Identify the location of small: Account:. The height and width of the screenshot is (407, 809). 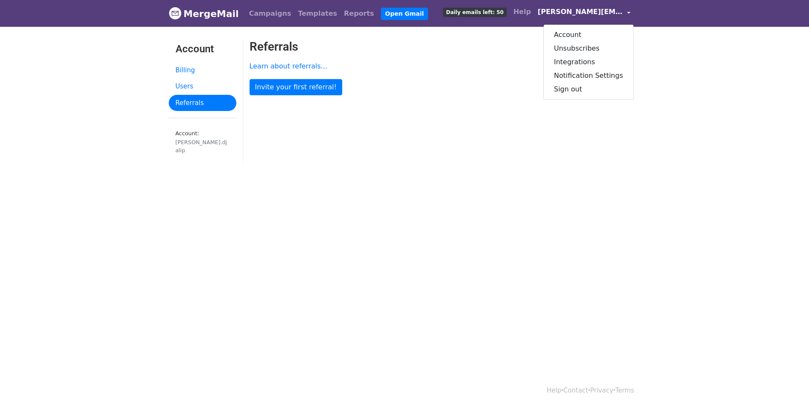
(202, 142).